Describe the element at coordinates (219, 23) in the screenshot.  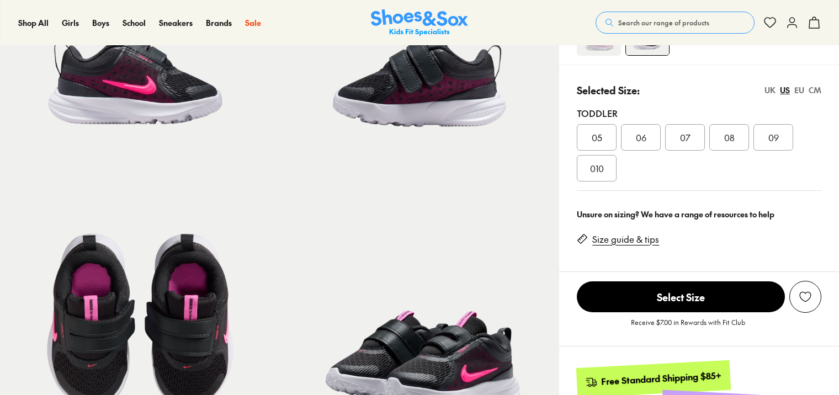
I see `a: Brands` at that location.